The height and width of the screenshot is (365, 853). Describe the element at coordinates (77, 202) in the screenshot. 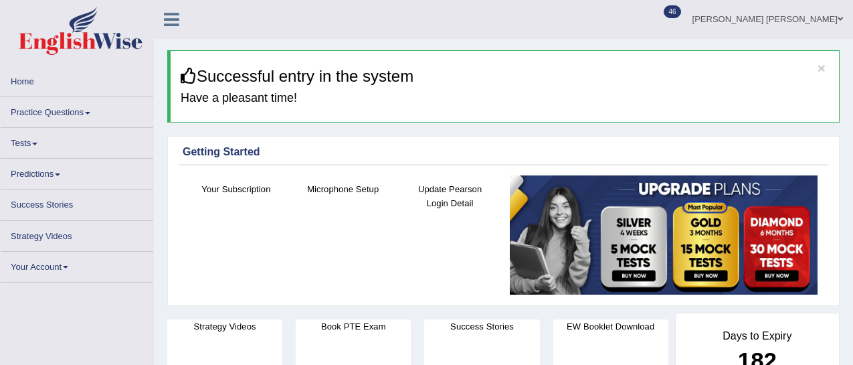

I see `a: Success Stories` at that location.